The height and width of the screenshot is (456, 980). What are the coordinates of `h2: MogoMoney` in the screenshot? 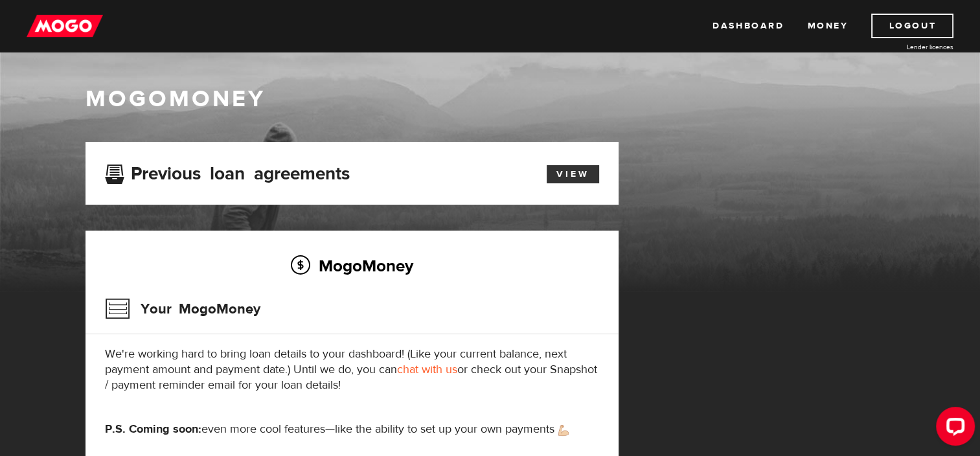 It's located at (352, 265).